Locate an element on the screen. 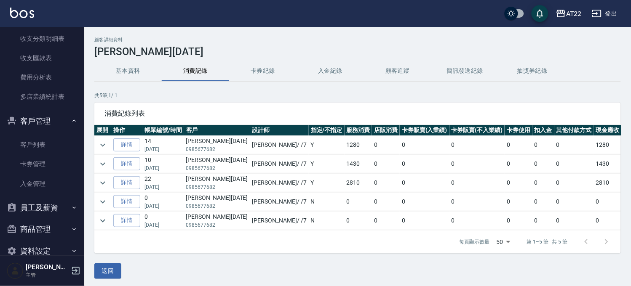  th: 帳單編號/時間 is located at coordinates (163, 131).